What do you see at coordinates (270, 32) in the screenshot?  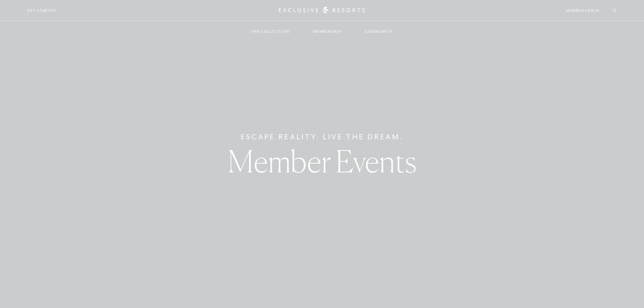 I see `a: The Collection` at bounding box center [270, 32].